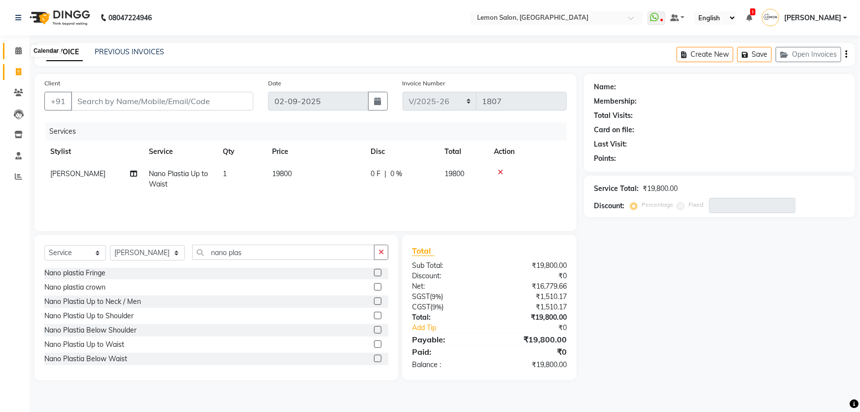  Describe the element at coordinates (423, 250) in the screenshot. I see `span: Total` at that location.